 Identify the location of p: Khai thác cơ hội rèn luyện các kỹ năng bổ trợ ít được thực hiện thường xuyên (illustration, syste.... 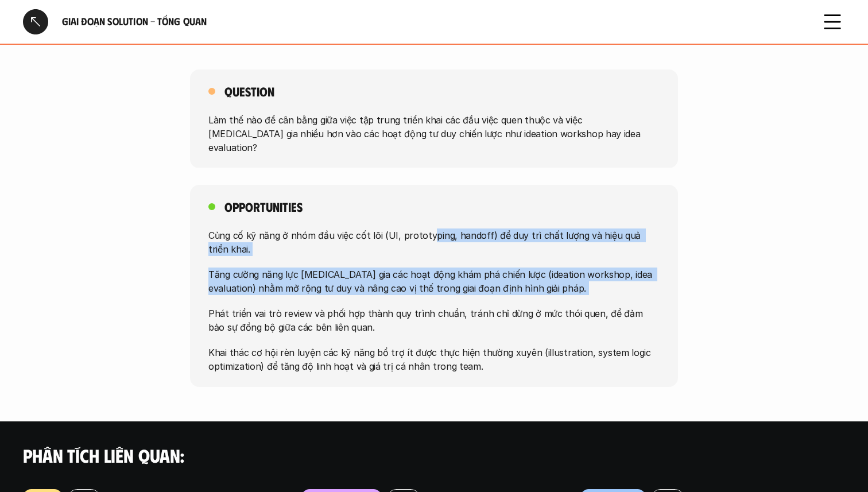
(434, 360).